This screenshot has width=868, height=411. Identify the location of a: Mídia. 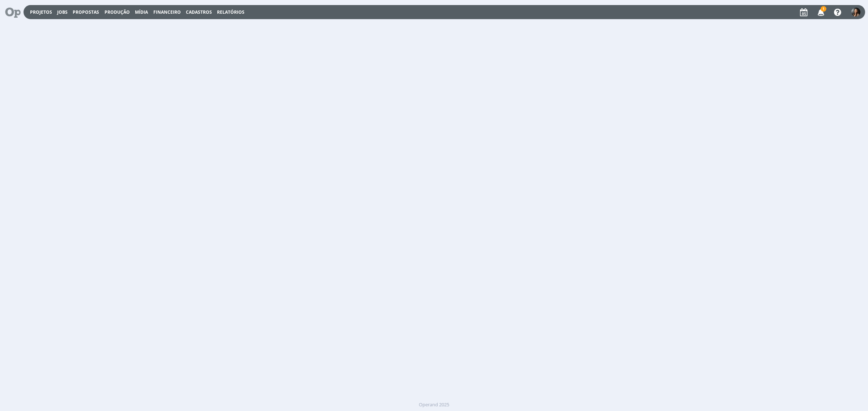
(141, 12).